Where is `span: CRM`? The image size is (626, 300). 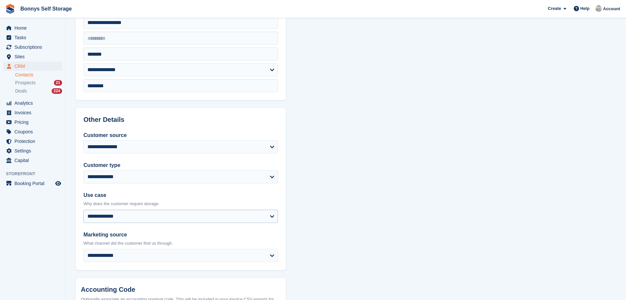 span: CRM is located at coordinates (34, 66).